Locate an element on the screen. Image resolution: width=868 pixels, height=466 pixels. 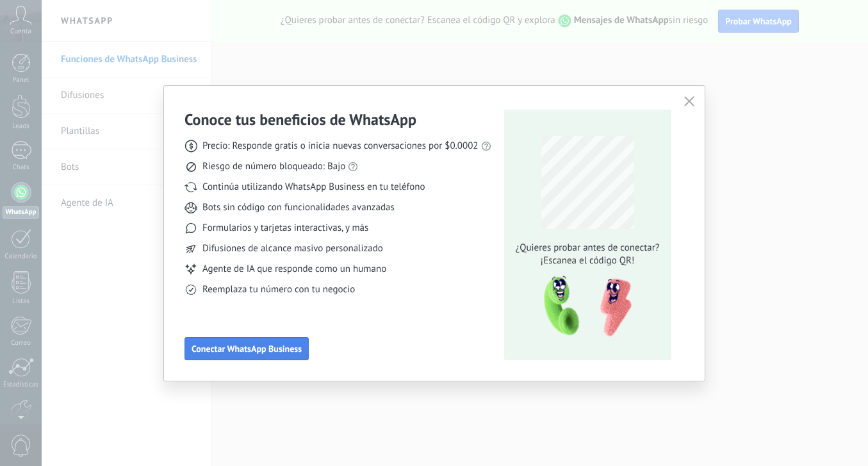
span: Bots sin código con funcionalidades avanzadas is located at coordinates (299, 208).